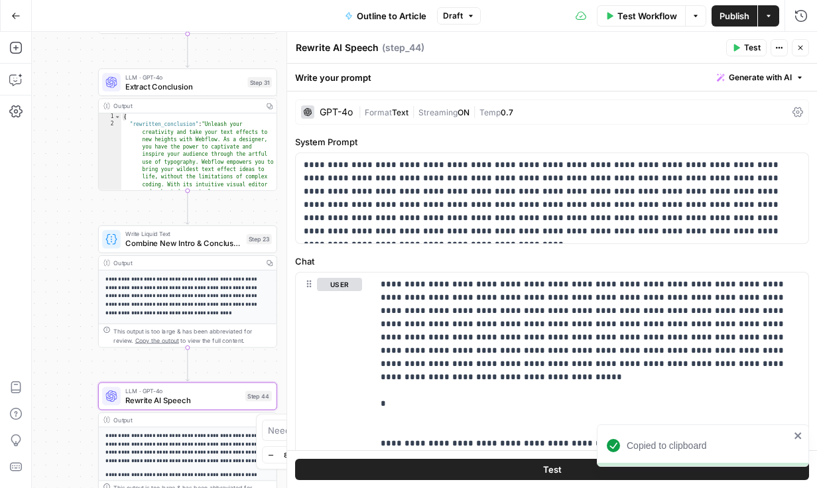 The height and width of the screenshot is (488, 817). Describe the element at coordinates (647, 16) in the screenshot. I see `span: Test Workflow` at that location.